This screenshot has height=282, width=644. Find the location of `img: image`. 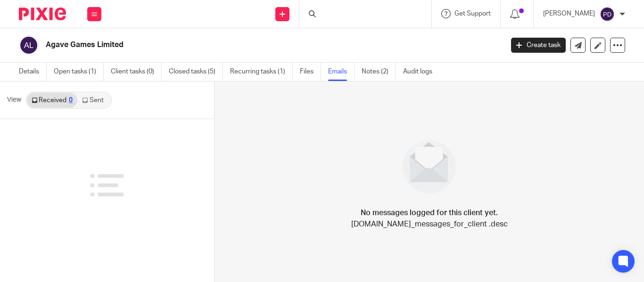

img: image is located at coordinates (429, 167).